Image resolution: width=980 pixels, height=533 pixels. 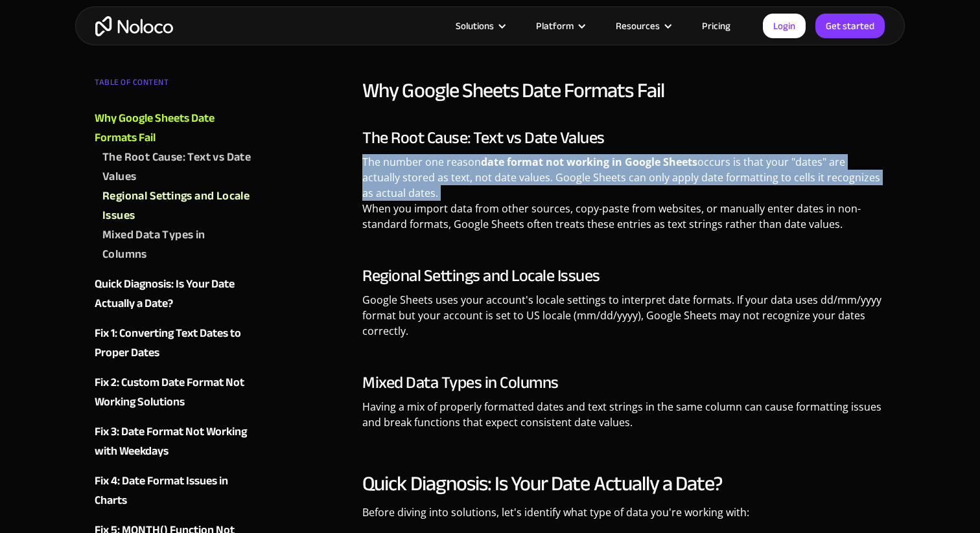 I want to click on div: Regional Settings and Locale Issues, so click(x=177, y=206).